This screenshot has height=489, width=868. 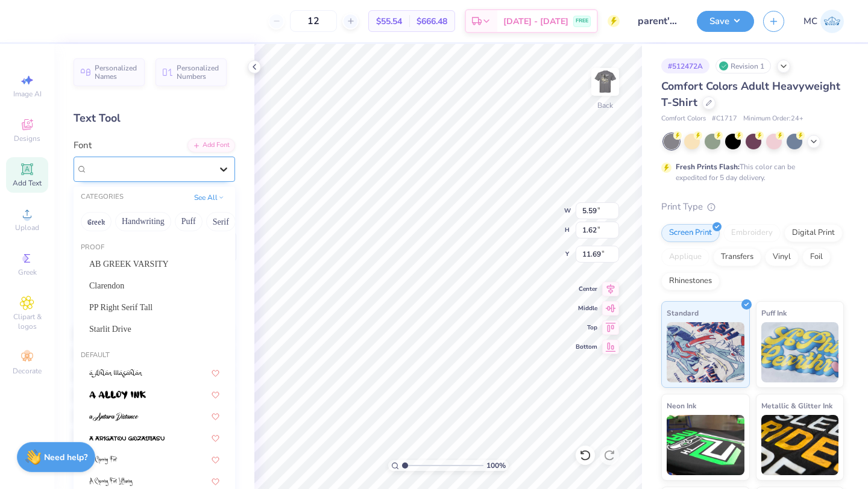 I want to click on div: Text Tool, so click(x=155, y=118).